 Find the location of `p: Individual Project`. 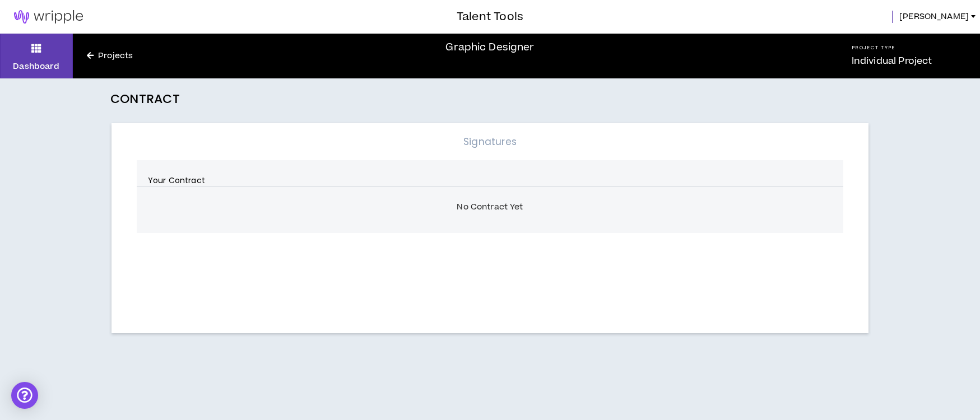

p: Individual Project is located at coordinates (891, 61).